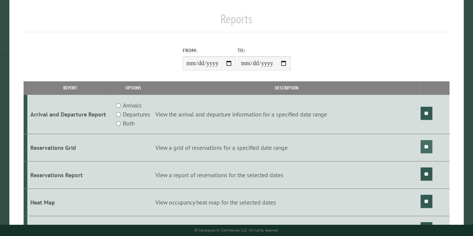  Describe the element at coordinates (287, 88) in the screenshot. I see `th: Description` at that location.